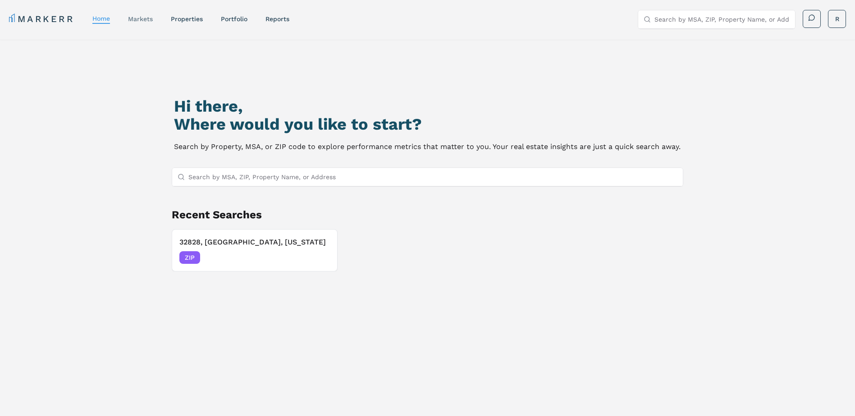 The width and height of the screenshot is (855, 416). Describe the element at coordinates (140, 19) in the screenshot. I see `a: markets` at that location.